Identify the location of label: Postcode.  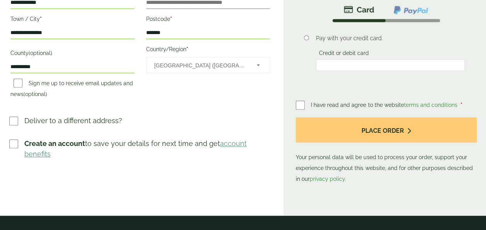
(208, 20).